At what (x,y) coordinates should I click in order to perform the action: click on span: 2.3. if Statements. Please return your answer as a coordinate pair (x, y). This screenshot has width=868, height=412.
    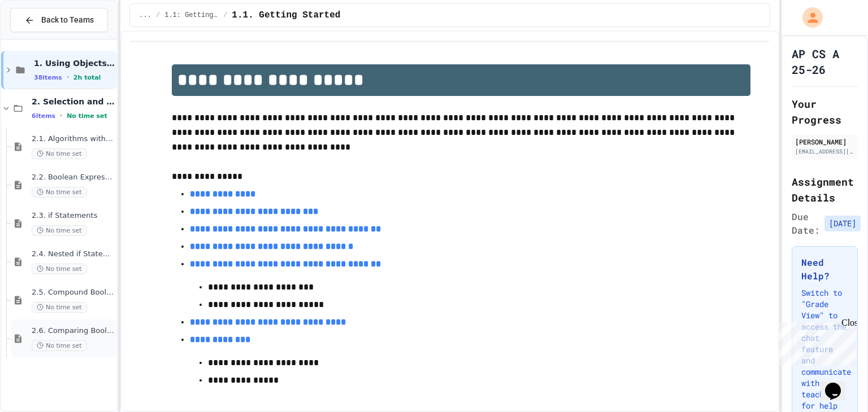
    Looking at the image, I should click on (73, 216).